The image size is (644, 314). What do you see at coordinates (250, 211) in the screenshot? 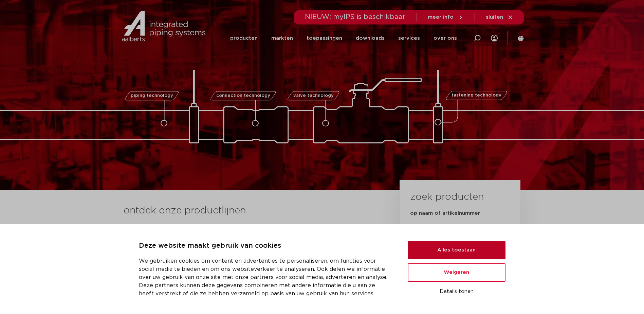
I see `h3: ontdek onze productlijnen` at bounding box center [250, 211].